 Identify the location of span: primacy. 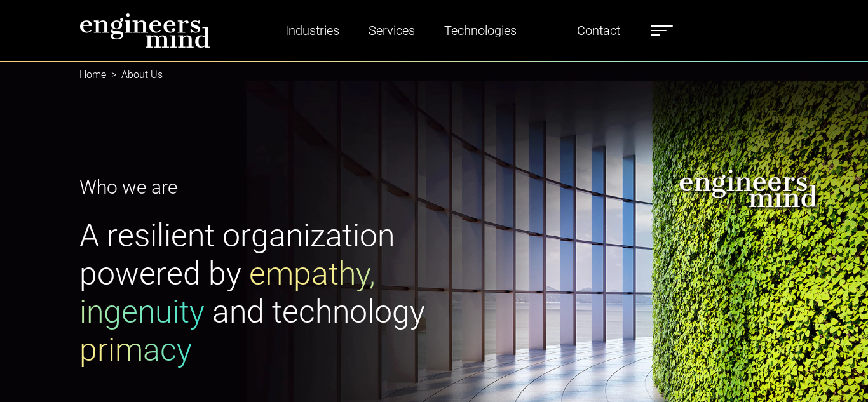
(136, 350).